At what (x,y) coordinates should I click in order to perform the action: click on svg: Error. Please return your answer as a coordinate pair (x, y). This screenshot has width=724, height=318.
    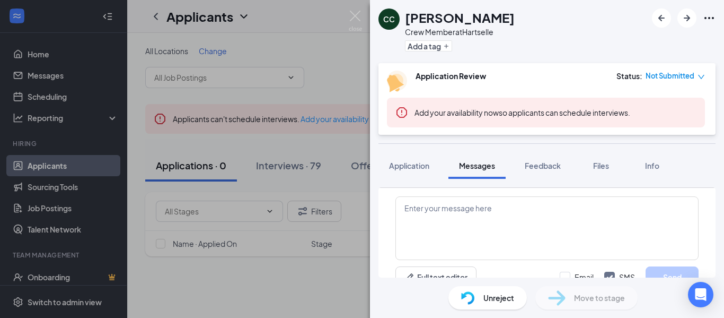
    Looking at the image, I should click on (402, 112).